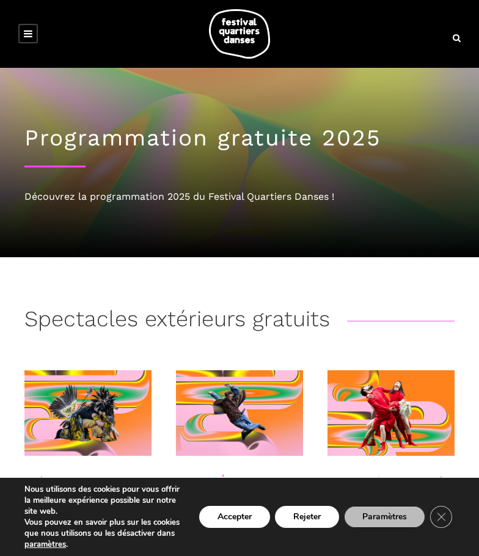  I want to click on h3: Pré-FQD, so click(50, 490).